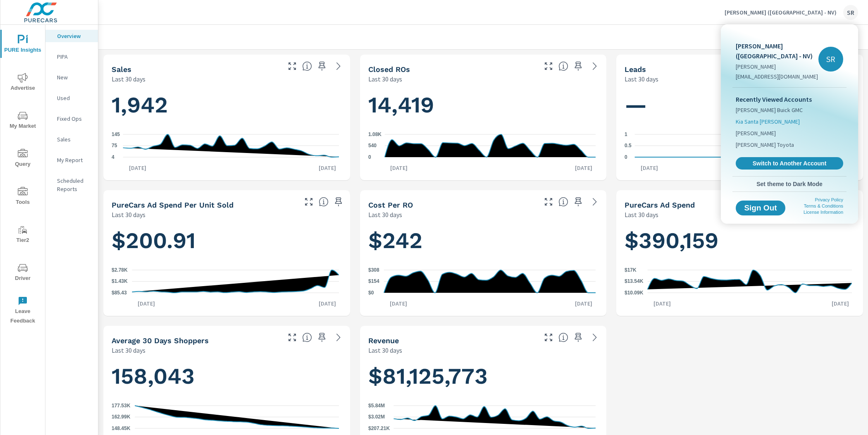  I want to click on p: Recently Viewed Accounts, so click(789, 99).